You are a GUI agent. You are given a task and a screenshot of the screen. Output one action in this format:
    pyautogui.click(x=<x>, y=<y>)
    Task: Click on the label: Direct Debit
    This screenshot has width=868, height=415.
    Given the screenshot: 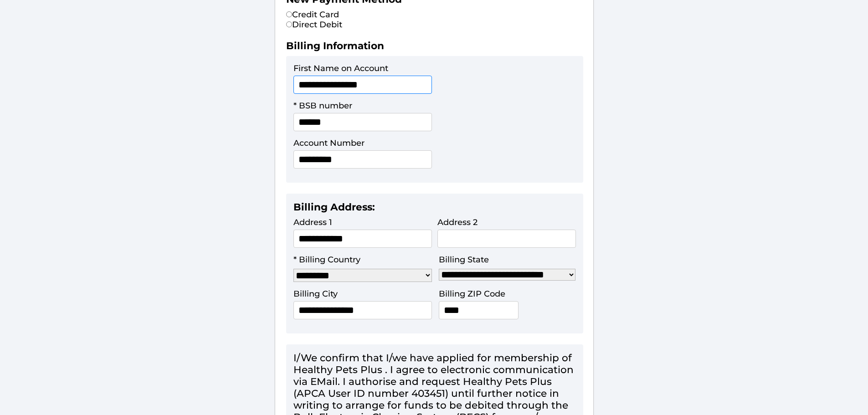 What is the action you would take?
    pyautogui.click(x=314, y=24)
    